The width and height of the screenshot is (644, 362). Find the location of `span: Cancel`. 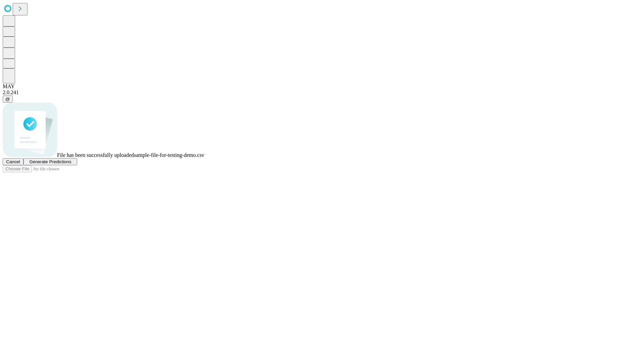

span: Cancel is located at coordinates (13, 162).